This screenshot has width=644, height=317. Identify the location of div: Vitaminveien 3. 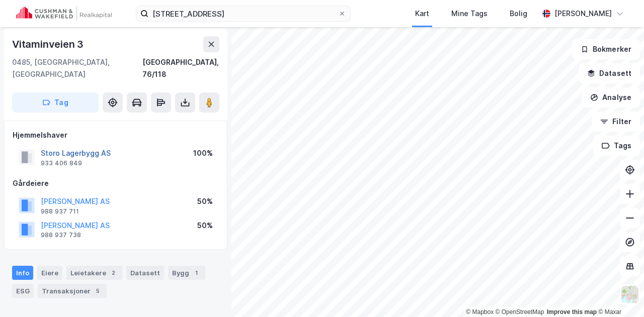
(49, 45).